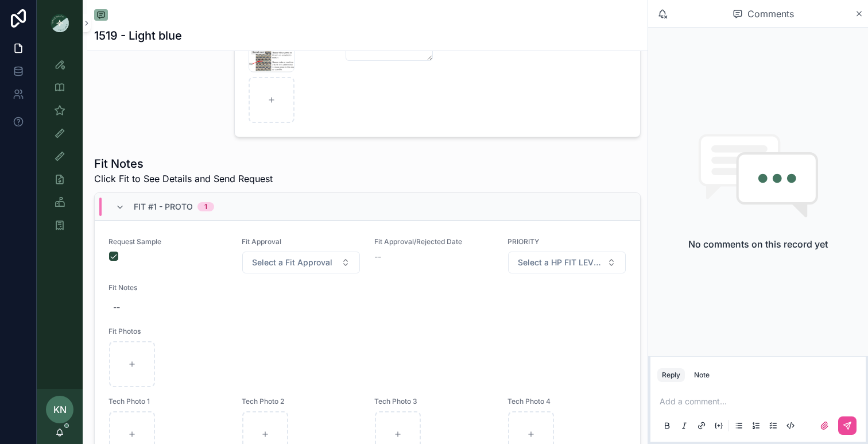 The height and width of the screenshot is (444, 868). Describe the element at coordinates (184, 179) in the screenshot. I see `span: Click Fit to See Details and Send Request` at that location.